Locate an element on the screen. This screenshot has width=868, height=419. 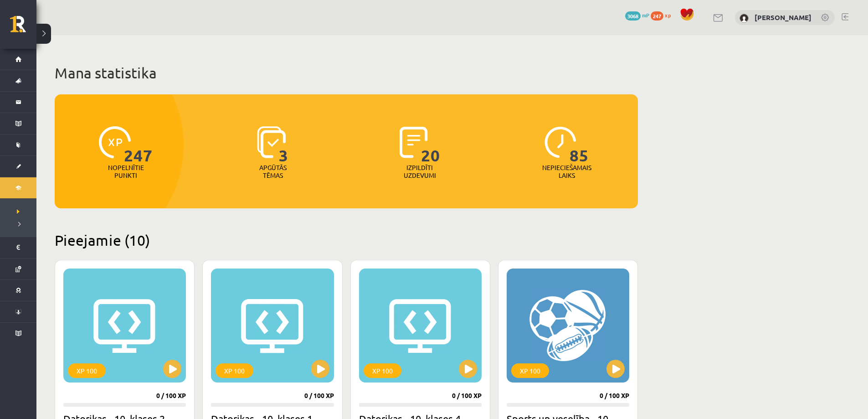
img: icon-xp-0682a9bc20223a9ccc6f5883a126b849a74cddfe5390d2b41b4391c66f2066e7.svg is located at coordinates (114, 142).